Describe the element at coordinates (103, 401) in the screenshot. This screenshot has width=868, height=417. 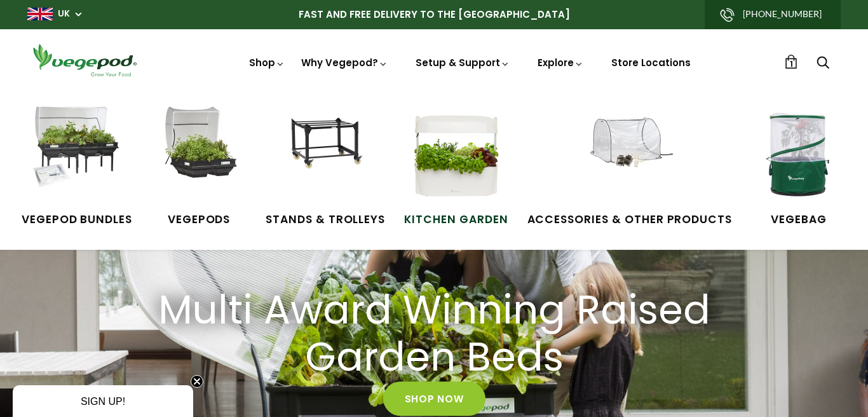
I see `div: SIGN UP!Close teaser` at that location.